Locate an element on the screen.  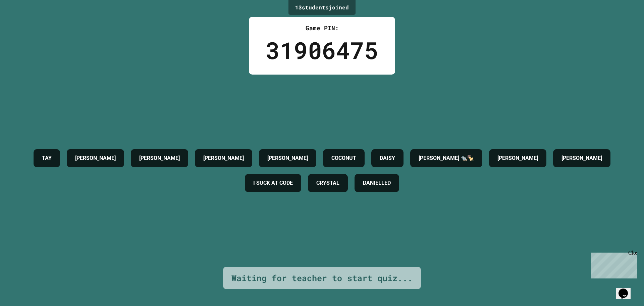
h4: TAY is located at coordinates (47, 158).